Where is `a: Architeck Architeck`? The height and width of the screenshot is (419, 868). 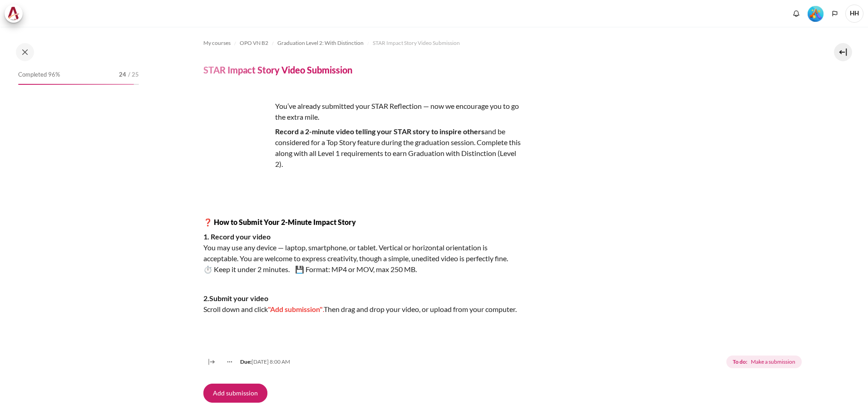
a: Architeck Architeck is located at coordinates (16, 14).